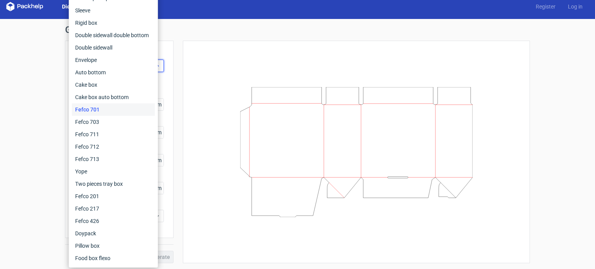 Image resolution: width=595 pixels, height=269 pixels. Describe the element at coordinates (114, 48) in the screenshot. I see `div: Double sidewall` at that location.